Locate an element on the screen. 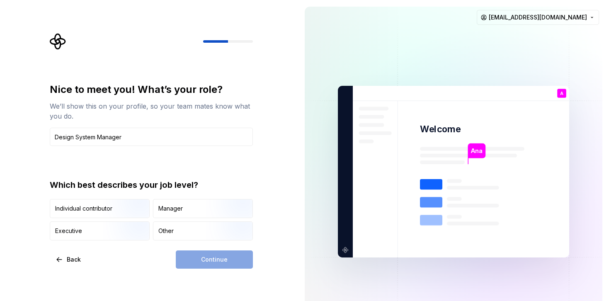 The height and width of the screenshot is (301, 609). div: Executive is located at coordinates (68, 231).